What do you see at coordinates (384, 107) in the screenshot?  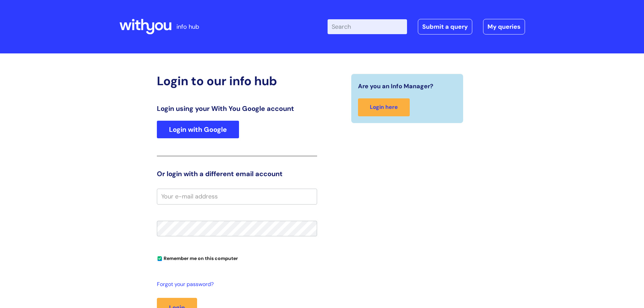 I see `a: Login here` at bounding box center [384, 107].